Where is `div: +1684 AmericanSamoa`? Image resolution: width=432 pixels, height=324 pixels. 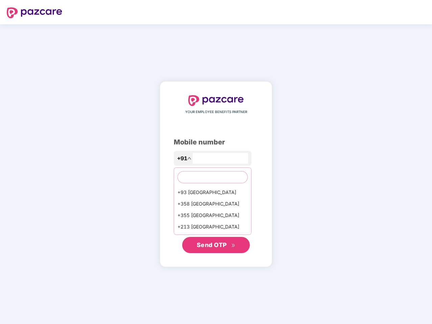
div: +1684 AmericanSamoa is located at coordinates (213, 239).